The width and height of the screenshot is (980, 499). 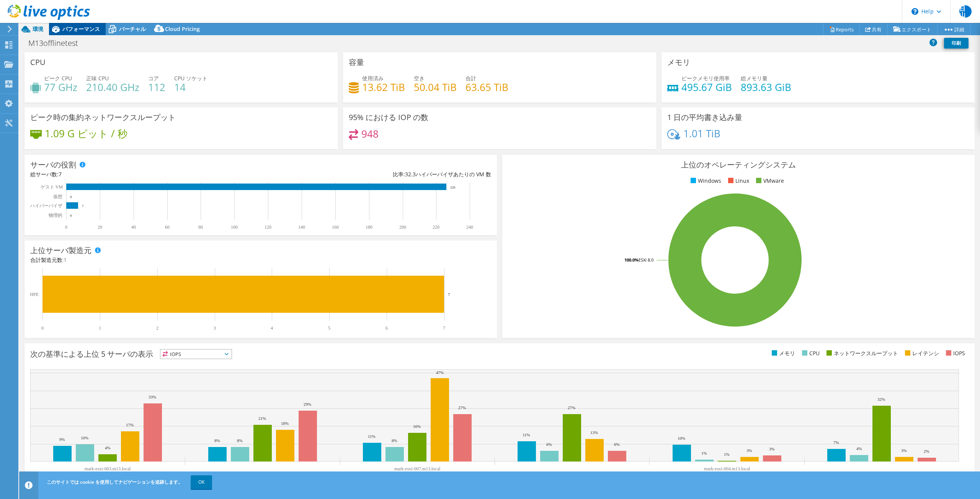 What do you see at coordinates (272, 328) in the screenshot?
I see `text: 4` at bounding box center [272, 328].